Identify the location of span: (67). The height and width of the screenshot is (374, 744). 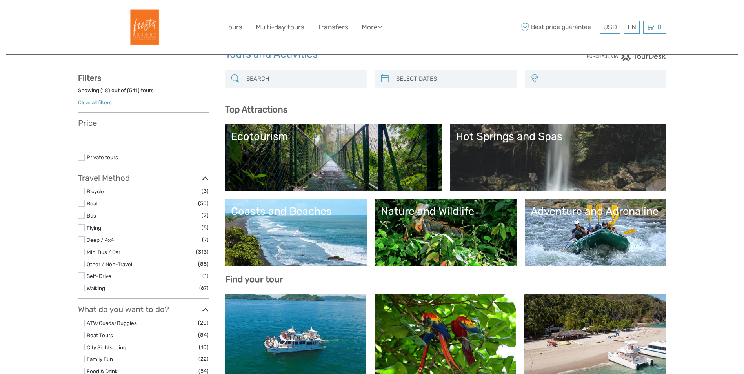
(204, 288).